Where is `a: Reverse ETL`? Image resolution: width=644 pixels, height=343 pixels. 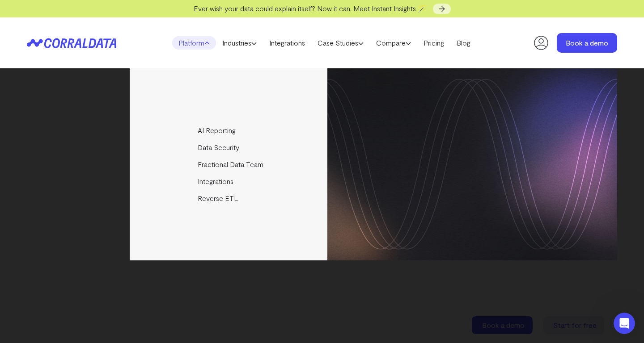
a: Reverse ETL is located at coordinates (229, 199).